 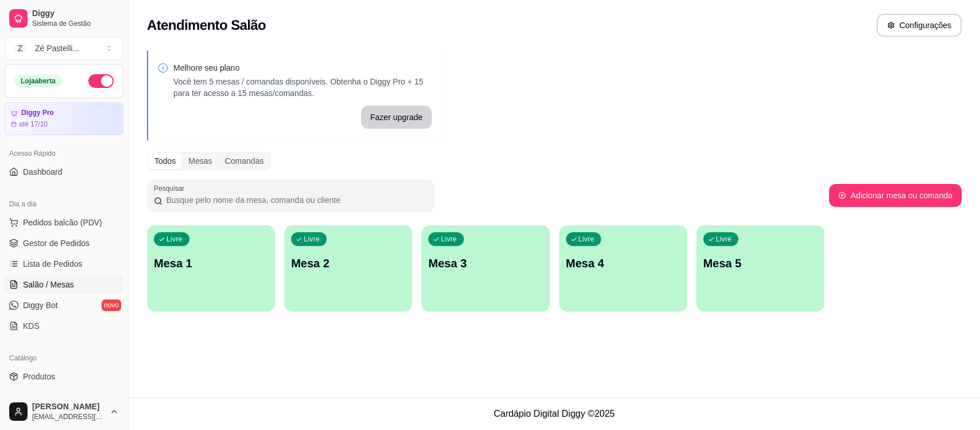 I want to click on div: Loja aberta, so click(x=38, y=81).